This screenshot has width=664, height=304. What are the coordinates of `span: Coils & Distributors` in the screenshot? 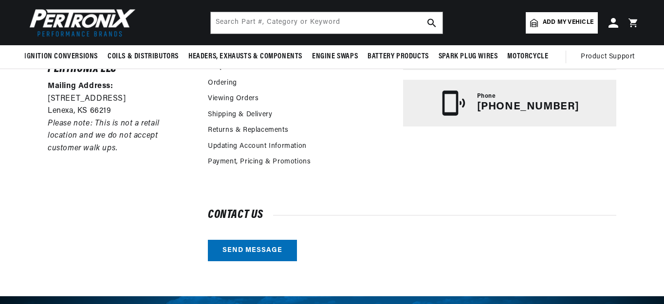 It's located at (143, 56).